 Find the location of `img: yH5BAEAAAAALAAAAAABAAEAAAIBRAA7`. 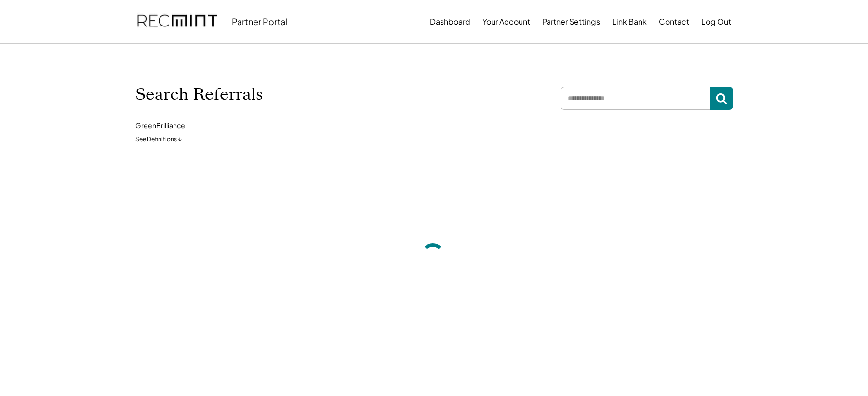

img: yH5BAEAAAAALAAAAAABAAEAAAIBRAA7 is located at coordinates (318, 94).